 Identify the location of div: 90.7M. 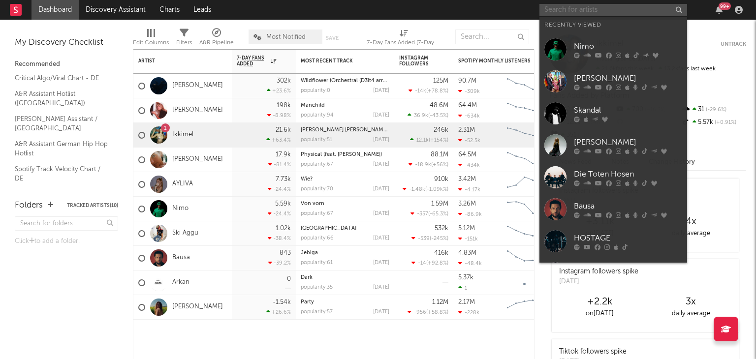
(467, 81).